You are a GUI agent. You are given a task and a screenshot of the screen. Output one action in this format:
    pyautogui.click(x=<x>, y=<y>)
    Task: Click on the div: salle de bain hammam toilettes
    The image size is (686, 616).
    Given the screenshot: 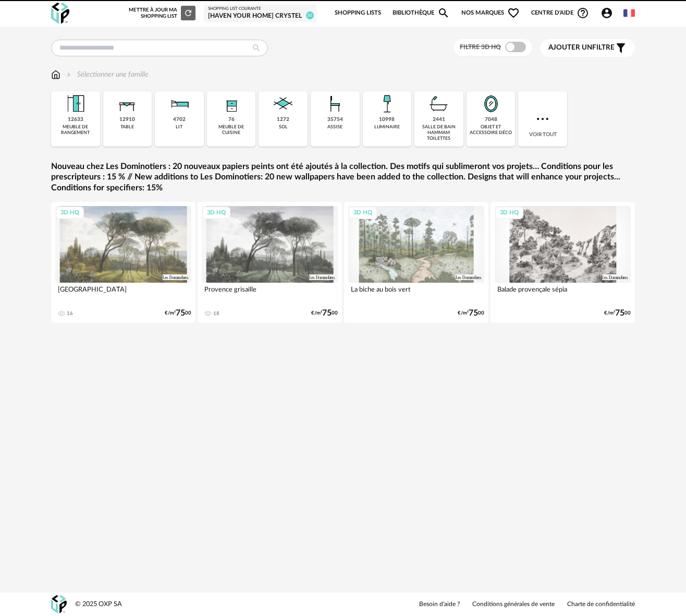 What is the action you would take?
    pyautogui.click(x=439, y=133)
    